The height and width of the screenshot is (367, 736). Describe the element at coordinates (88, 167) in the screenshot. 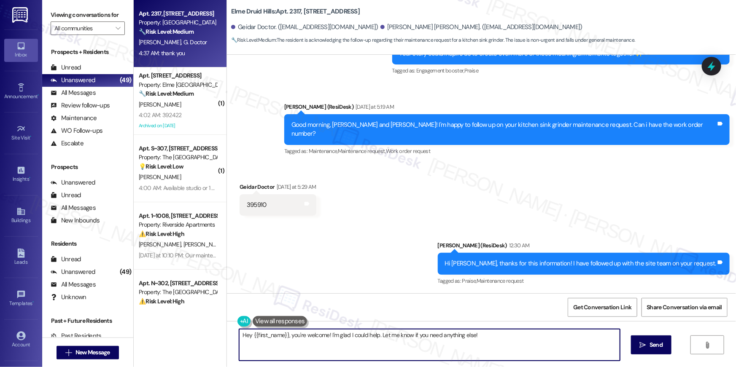

I see `div: Prospects` at that location.